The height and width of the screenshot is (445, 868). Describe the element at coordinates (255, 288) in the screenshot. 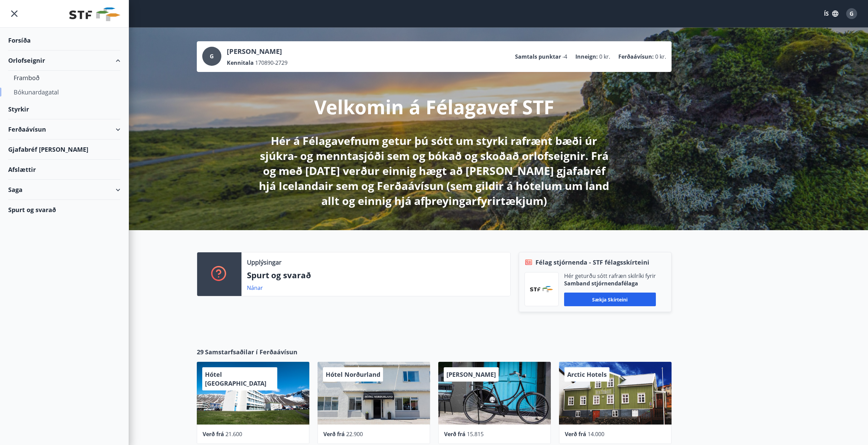

I see `a: Nánar` at that location.